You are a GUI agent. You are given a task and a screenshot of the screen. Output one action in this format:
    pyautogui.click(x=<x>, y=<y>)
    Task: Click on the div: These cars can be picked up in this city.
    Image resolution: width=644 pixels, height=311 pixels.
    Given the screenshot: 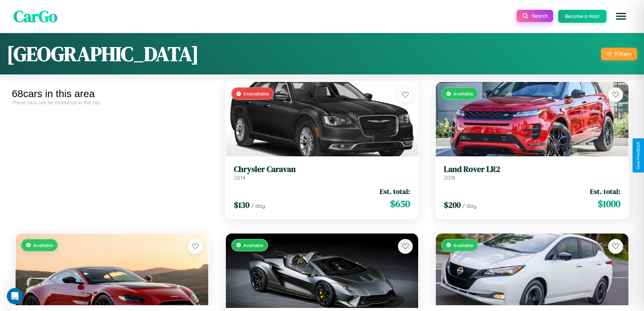 What is the action you would take?
    pyautogui.click(x=112, y=102)
    